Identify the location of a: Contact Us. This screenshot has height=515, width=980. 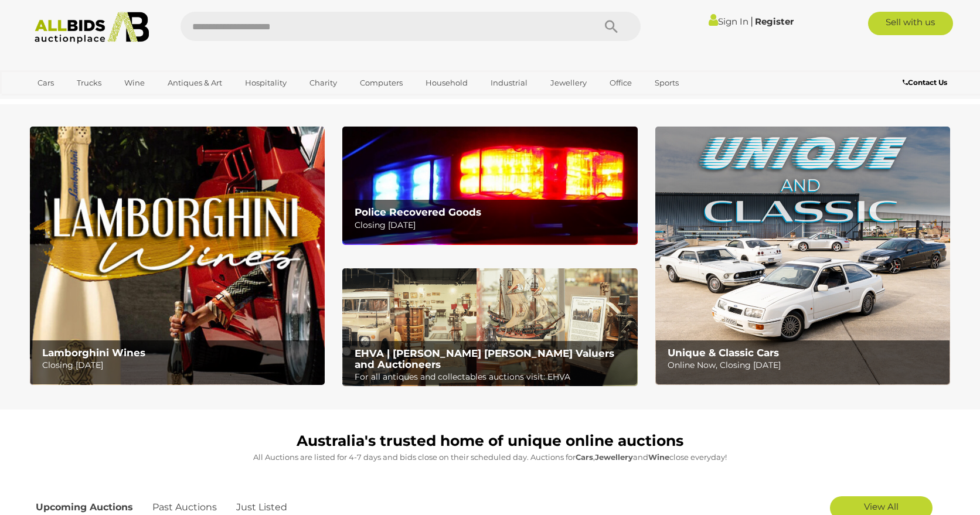
(926, 83).